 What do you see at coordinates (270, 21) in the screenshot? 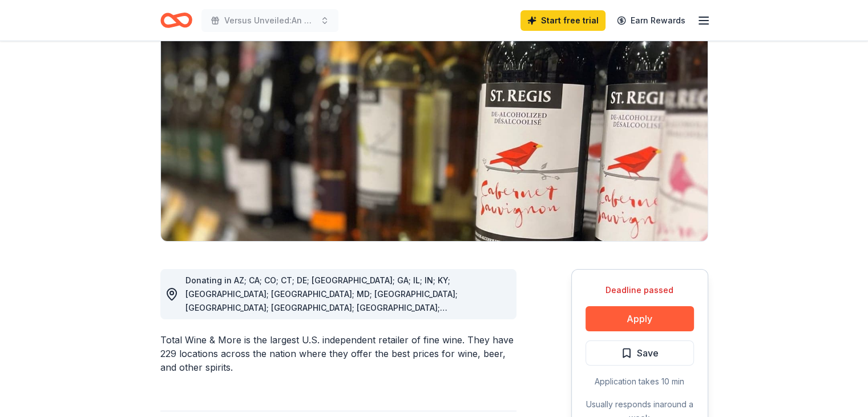
I see `button: Versus Unveiled:An evocative night of spoken word in observance of Domestic Violence Awareness Month` at bounding box center [270, 21].